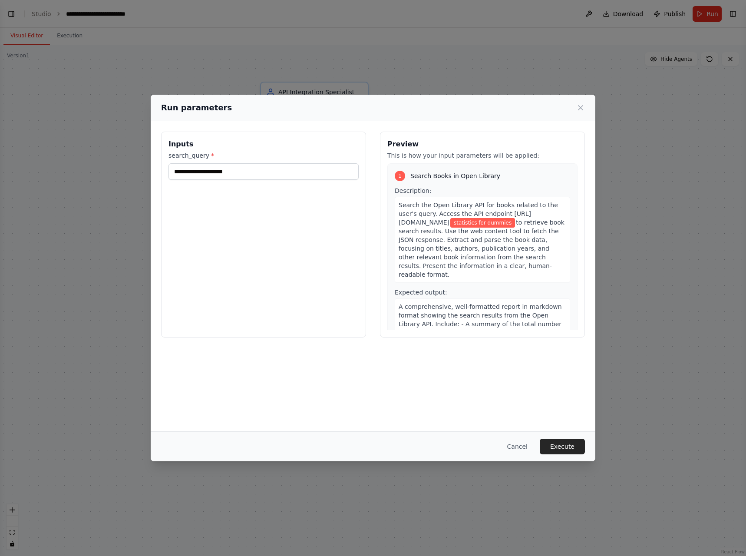 The height and width of the screenshot is (556, 746). What do you see at coordinates (400, 176) in the screenshot?
I see `div: 1` at bounding box center [400, 176].